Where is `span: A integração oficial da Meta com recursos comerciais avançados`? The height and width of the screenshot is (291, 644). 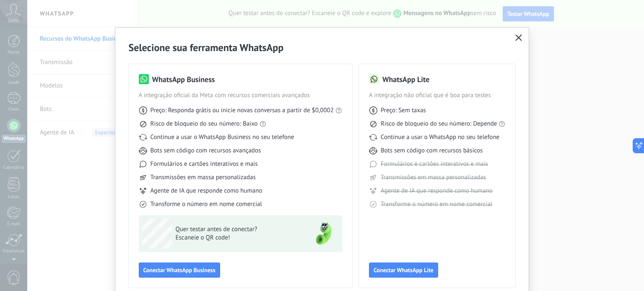 span: A integração oficial da Meta com recursos comerciais avançados is located at coordinates (240, 95).